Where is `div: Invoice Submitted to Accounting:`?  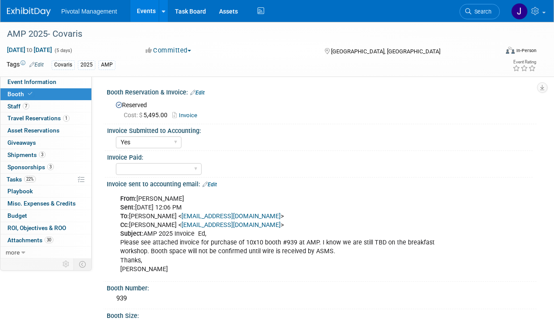
div: Invoice Submitted to Accounting: is located at coordinates (319, 129).